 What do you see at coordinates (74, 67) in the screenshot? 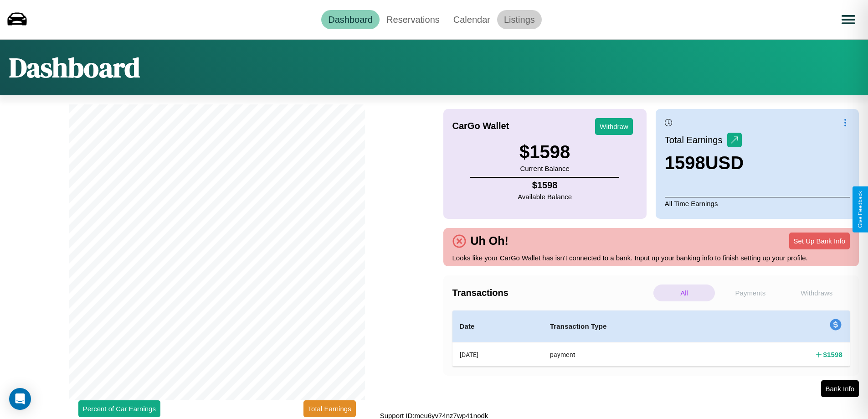
I see `h1: Dashboard` at bounding box center [74, 67].